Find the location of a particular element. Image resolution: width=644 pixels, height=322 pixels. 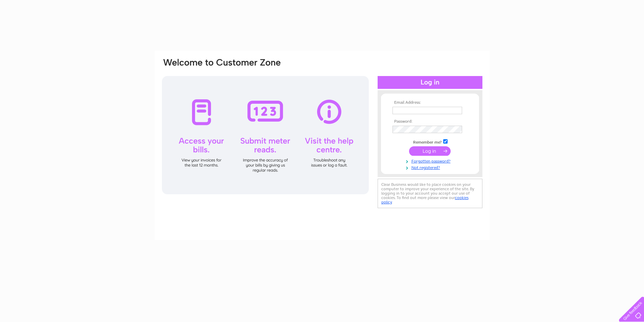

a: cookies policy is located at coordinates (425, 200).